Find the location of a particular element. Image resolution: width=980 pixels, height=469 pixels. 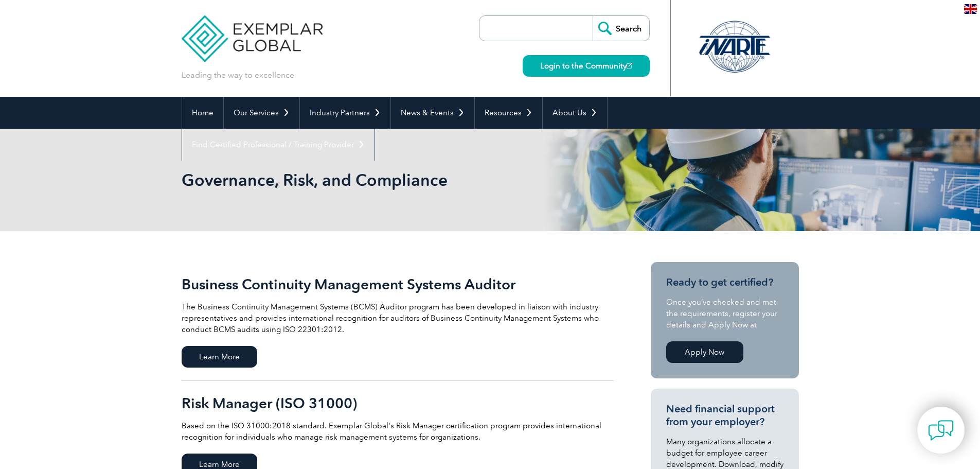

a: News & Events is located at coordinates (433, 113).